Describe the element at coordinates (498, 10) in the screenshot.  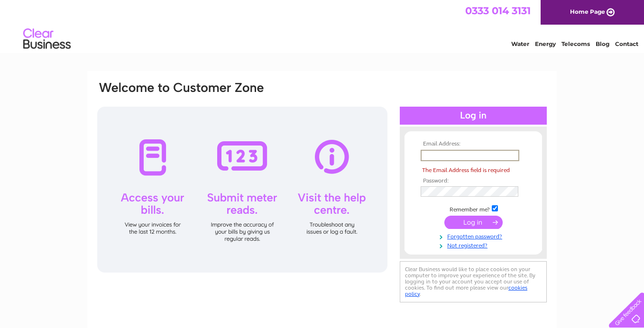
I see `a: 0333 014 3131` at that location.